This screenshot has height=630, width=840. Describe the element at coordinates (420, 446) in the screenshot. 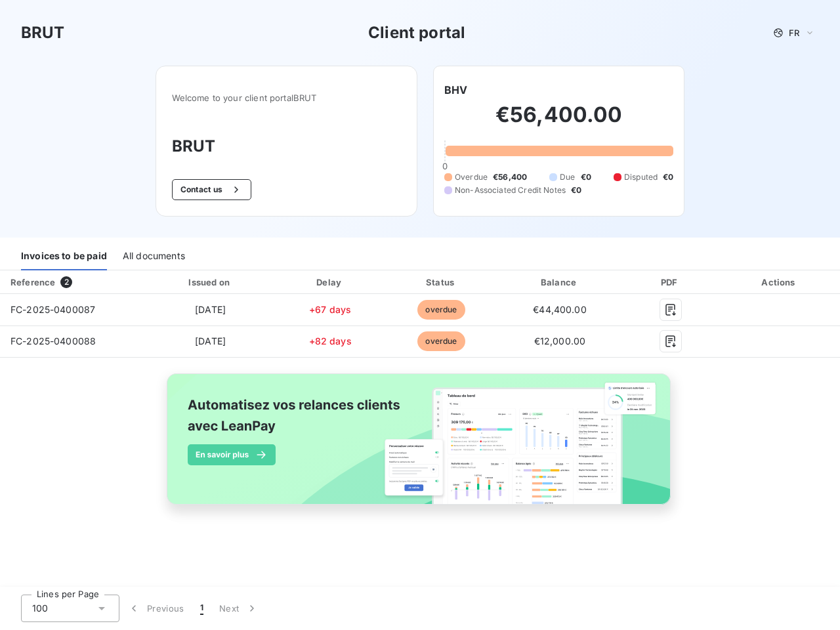

I see `img: banner` at that location.